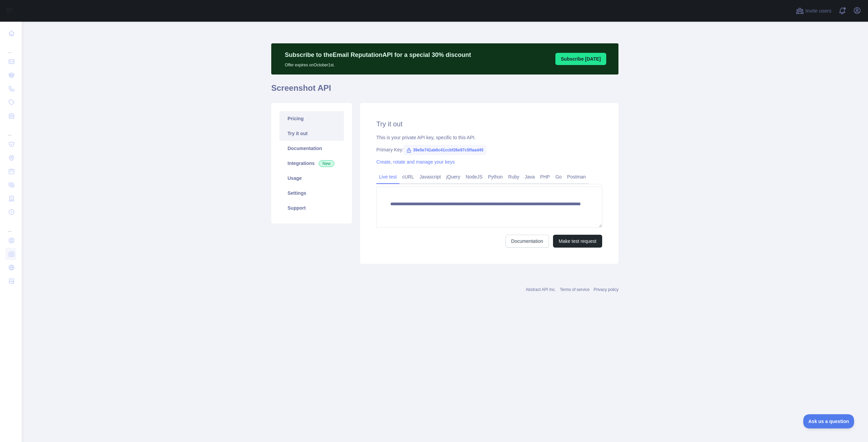 Image resolution: width=868 pixels, height=442 pixels. Describe the element at coordinates (453, 177) in the screenshot. I see `a: jQuery` at that location.